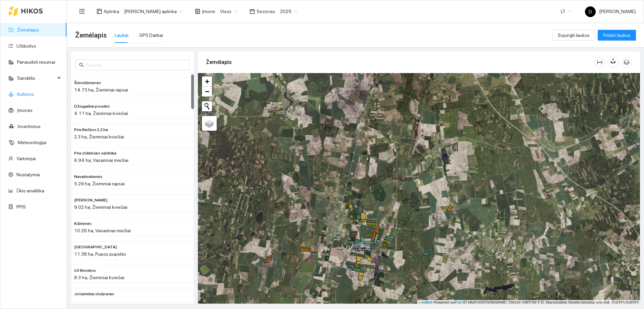  I want to click on a: Vartotojai, so click(26, 159).